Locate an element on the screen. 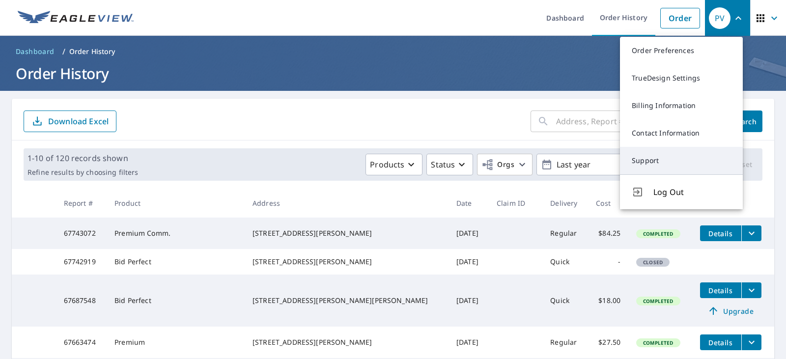 The width and height of the screenshot is (786, 359). img: EV Logo is located at coordinates (76, 18).